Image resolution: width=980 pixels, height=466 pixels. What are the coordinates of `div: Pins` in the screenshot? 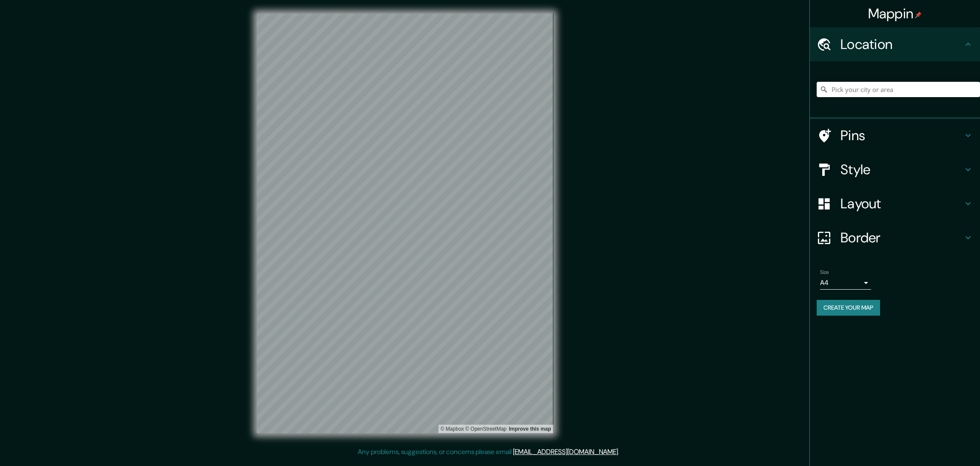 It's located at (895, 136).